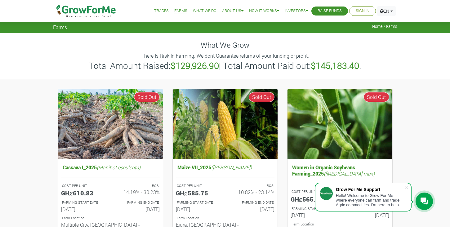 Image resolution: width=450 pixels, height=227 pixels. I want to click on a: Raise Funds, so click(330, 11).